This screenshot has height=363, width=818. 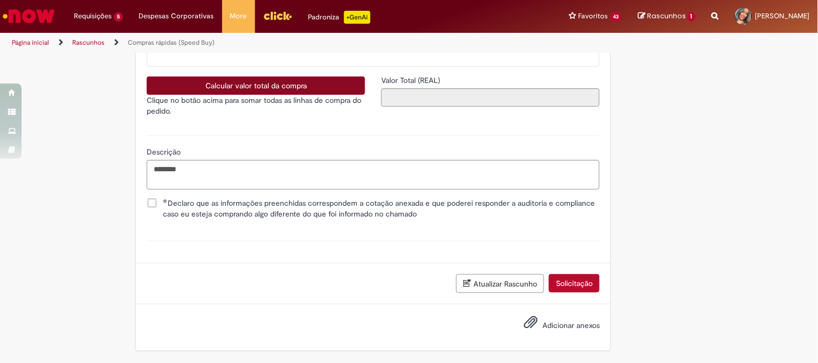 What do you see at coordinates (238, 16) in the screenshot?
I see `span: More` at bounding box center [238, 16].